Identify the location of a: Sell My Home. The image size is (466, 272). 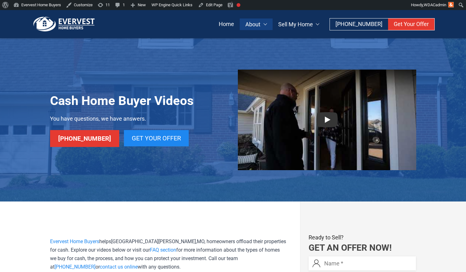
(299, 24).